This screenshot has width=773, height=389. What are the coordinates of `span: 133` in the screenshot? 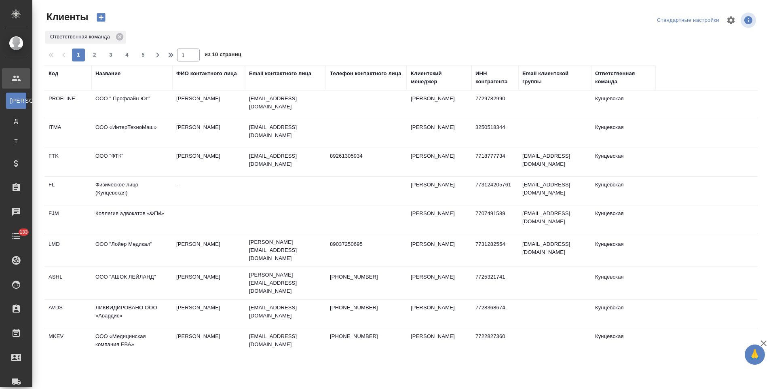 It's located at (23, 232).